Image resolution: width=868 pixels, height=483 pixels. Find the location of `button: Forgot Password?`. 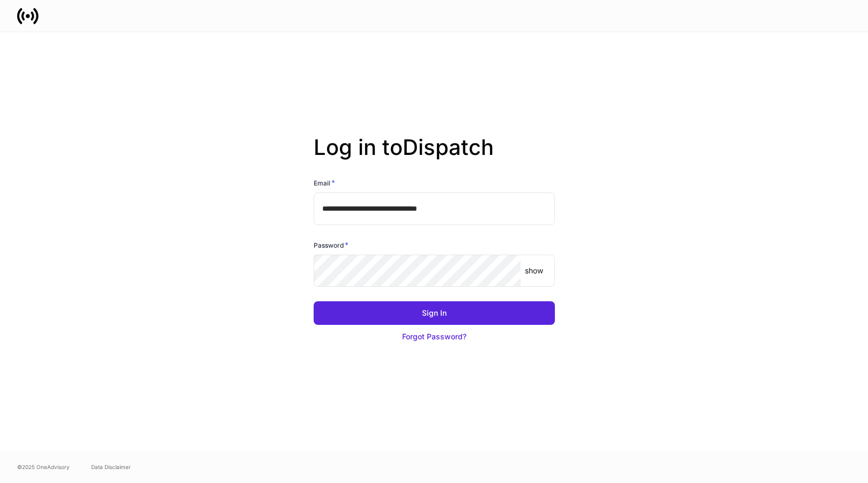

button: Forgot Password? is located at coordinates (434, 337).